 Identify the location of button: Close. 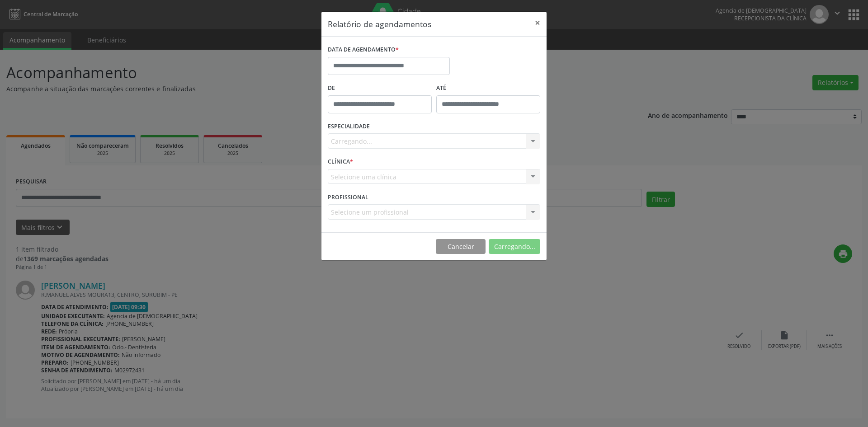
(537, 23).